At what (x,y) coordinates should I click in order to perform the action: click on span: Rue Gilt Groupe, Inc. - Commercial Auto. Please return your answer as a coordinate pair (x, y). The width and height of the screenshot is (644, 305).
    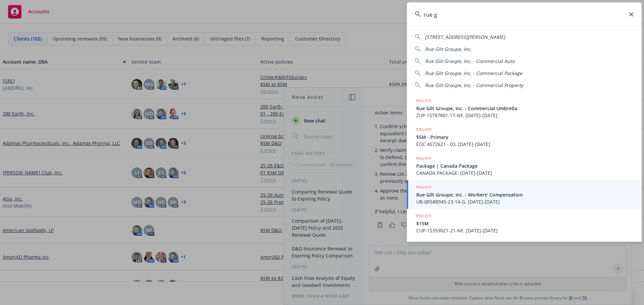
    Looking at the image, I should click on (470, 61).